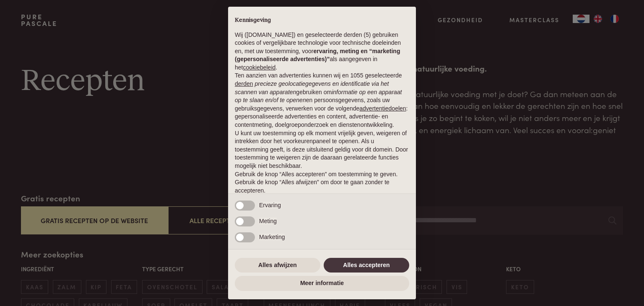 The width and height of the screenshot is (644, 306). I want to click on p: Gebruik de knop “Alles accepteren” om toestemming te geven. Gebruik de knop “Alles afwijzen” om d..., so click(322, 183).